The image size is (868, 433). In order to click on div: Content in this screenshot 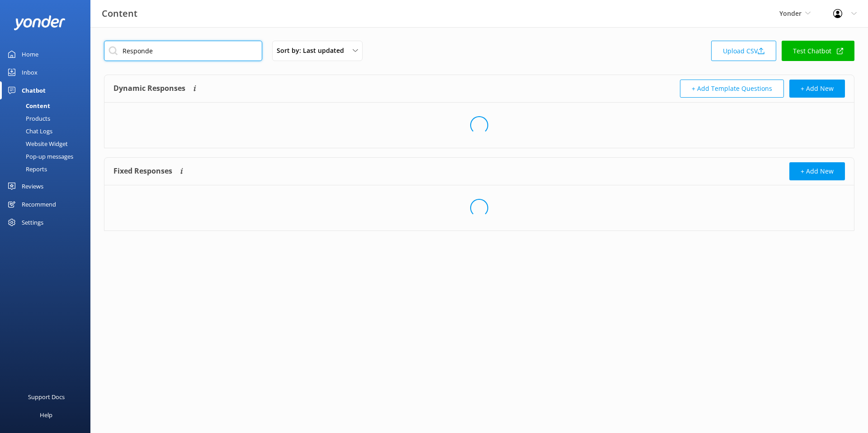, I will do `click(27, 106)`.